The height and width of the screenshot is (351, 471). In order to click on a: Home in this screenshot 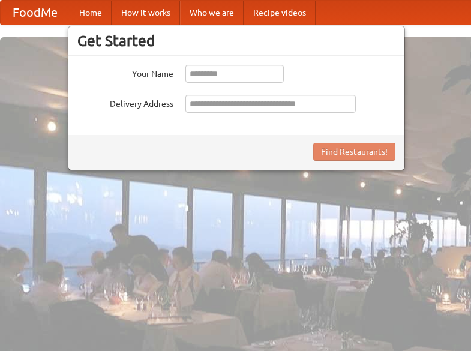, I will do `click(91, 13)`.